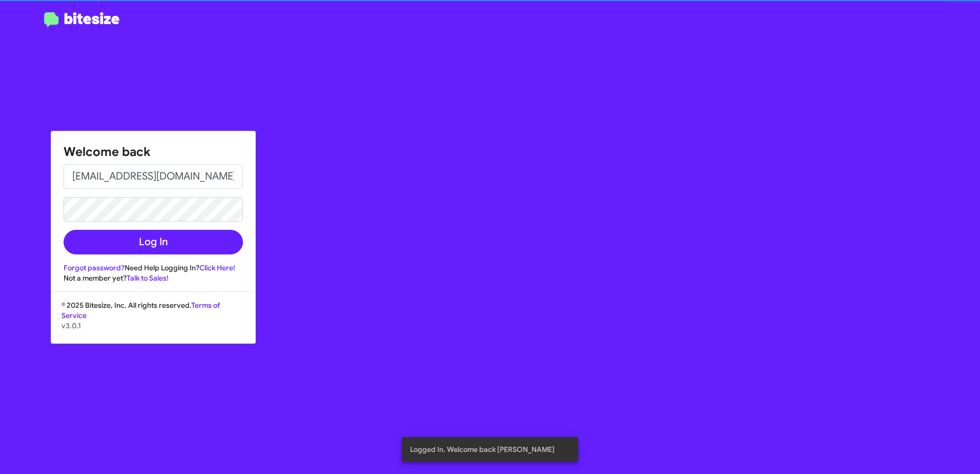 The width and height of the screenshot is (980, 474). What do you see at coordinates (153, 326) in the screenshot?
I see `p: v3.0.1` at bounding box center [153, 326].